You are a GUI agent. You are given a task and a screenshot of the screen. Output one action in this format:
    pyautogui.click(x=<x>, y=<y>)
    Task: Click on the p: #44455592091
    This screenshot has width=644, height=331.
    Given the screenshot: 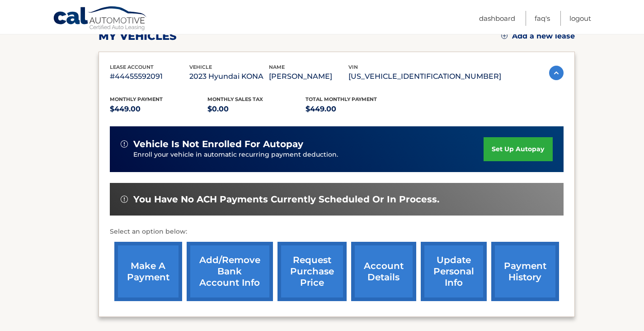 What is the action you would take?
    pyautogui.click(x=149, y=77)
    